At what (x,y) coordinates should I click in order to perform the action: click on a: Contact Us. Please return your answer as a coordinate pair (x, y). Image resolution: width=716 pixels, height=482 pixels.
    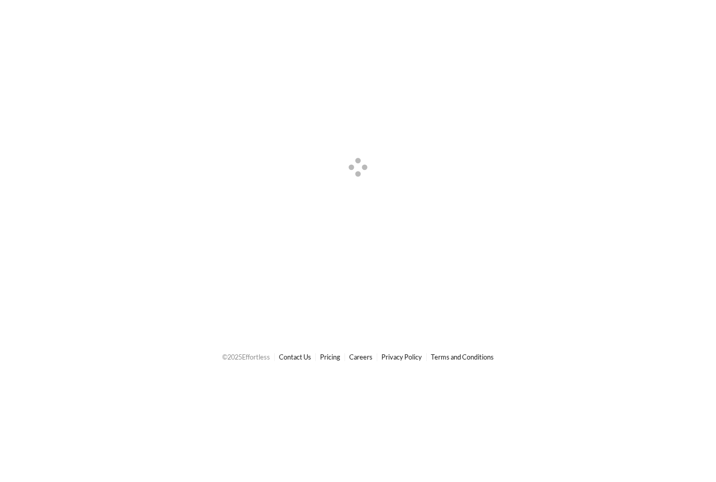
    Looking at the image, I should click on (295, 357).